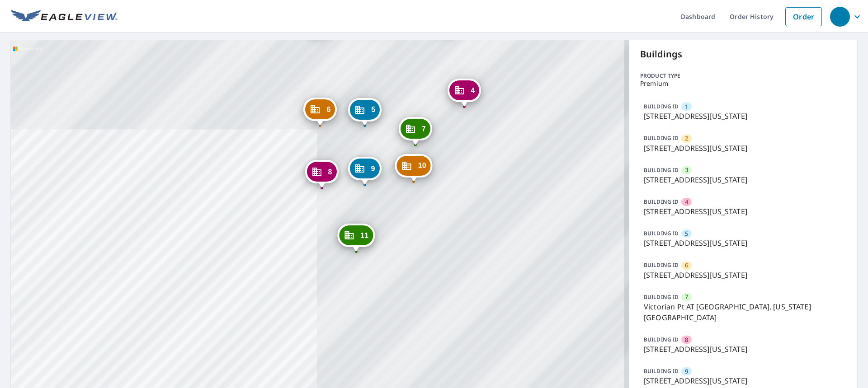 The height and width of the screenshot is (388, 868). I want to click on img: EV Logo, so click(64, 17).